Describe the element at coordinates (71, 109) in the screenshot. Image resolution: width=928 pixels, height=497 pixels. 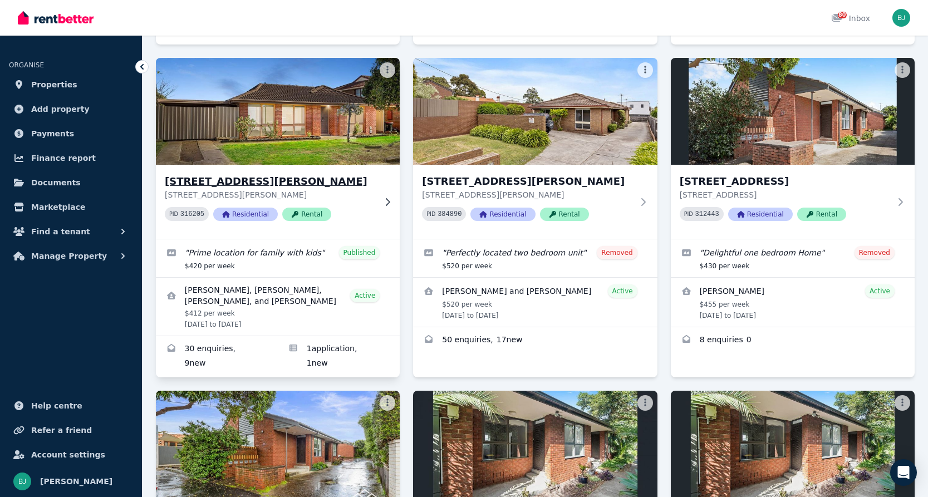
I see `a: Add property` at that location.